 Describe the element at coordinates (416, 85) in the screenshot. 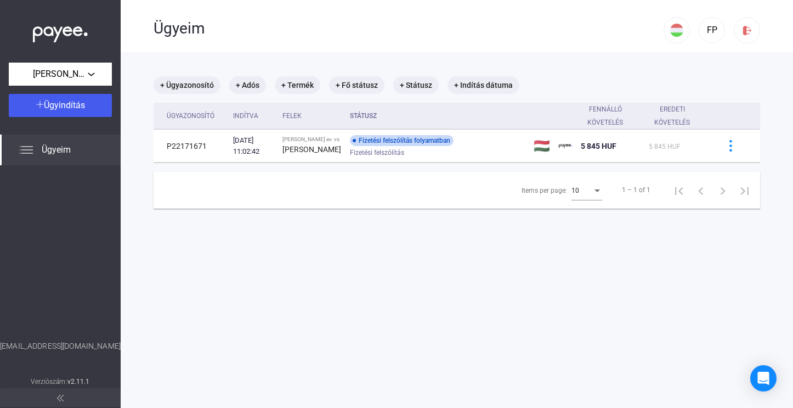

I see `mat-chip: + Státusz` at that location.